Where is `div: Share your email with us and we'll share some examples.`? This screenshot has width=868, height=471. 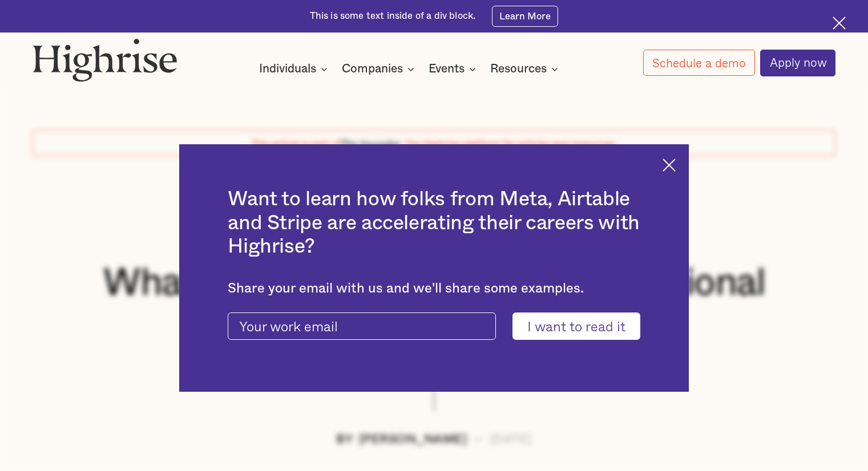
div: Share your email with us and we'll share some examples. is located at coordinates (434, 289).